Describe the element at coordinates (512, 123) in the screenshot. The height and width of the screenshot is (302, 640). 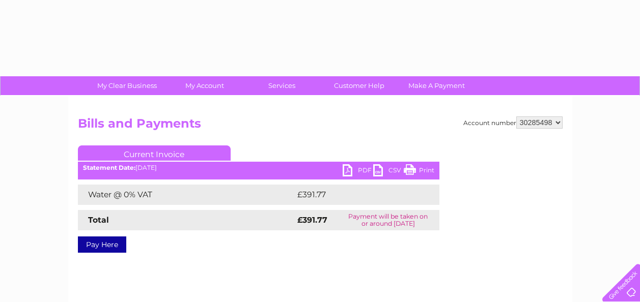
I see `div: Account number` at that location.